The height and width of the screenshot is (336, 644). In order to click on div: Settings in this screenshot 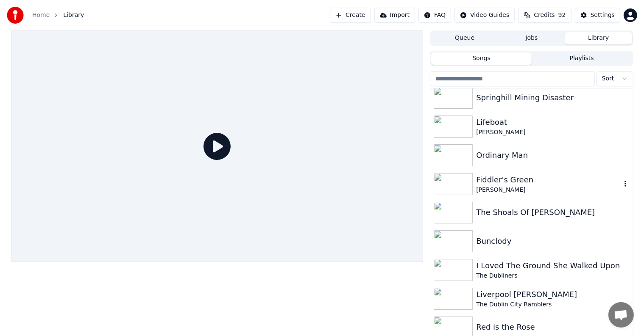, I will do `click(602, 15)`.